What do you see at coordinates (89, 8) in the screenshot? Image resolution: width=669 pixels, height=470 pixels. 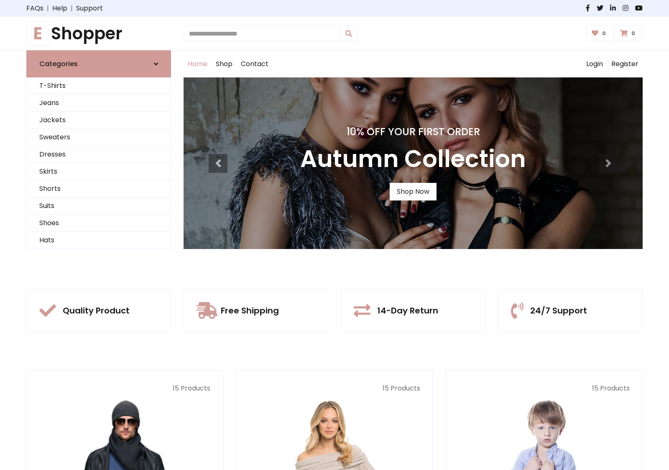 I see `a: Support` at bounding box center [89, 8].